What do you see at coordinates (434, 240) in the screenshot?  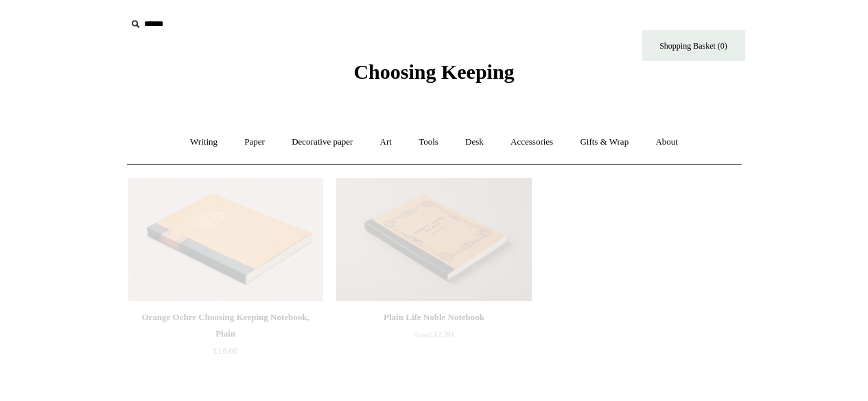 I see `img: Plain Life Noble Notebook` at bounding box center [434, 240].